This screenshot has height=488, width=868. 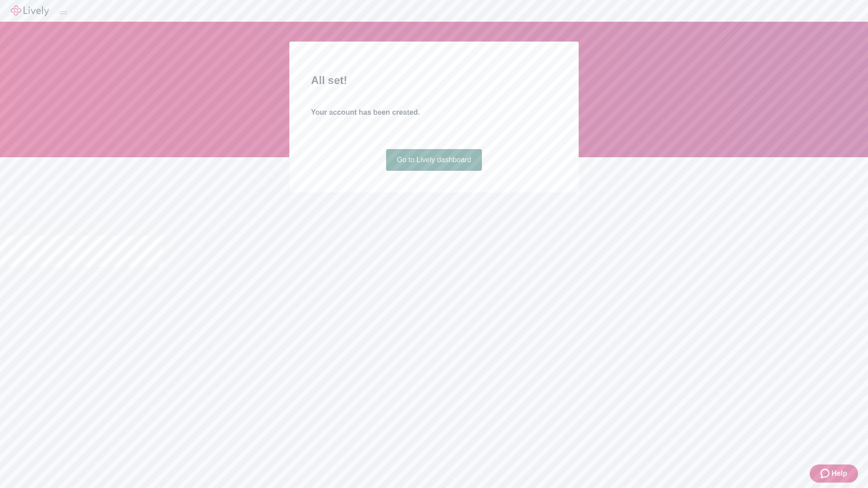 I want to click on svg: Zendesk support icon, so click(x=826, y=474).